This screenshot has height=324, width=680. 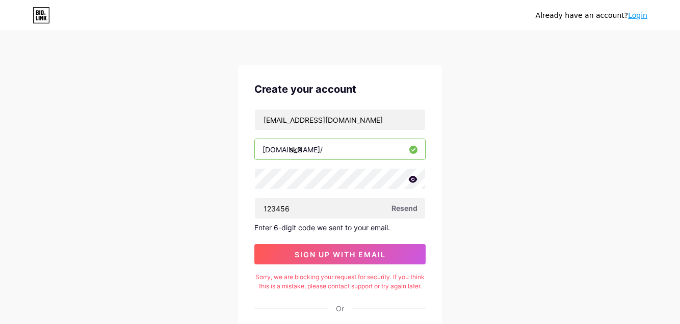 What do you see at coordinates (340, 308) in the screenshot?
I see `div: Or` at bounding box center [340, 308].